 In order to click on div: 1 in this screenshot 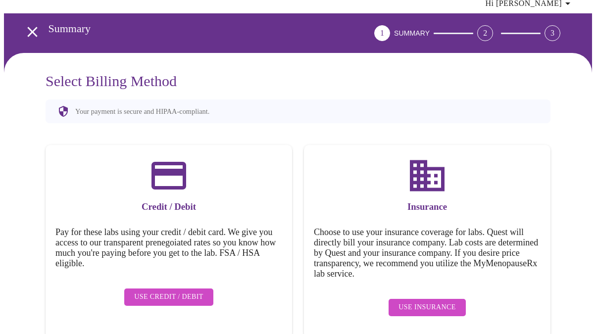, I will do `click(382, 33)`.